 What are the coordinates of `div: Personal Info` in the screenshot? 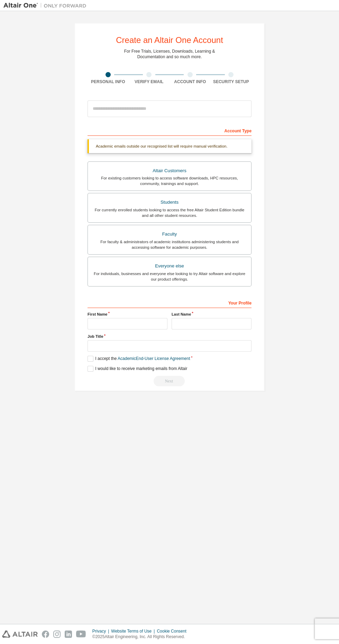 It's located at (108, 82).